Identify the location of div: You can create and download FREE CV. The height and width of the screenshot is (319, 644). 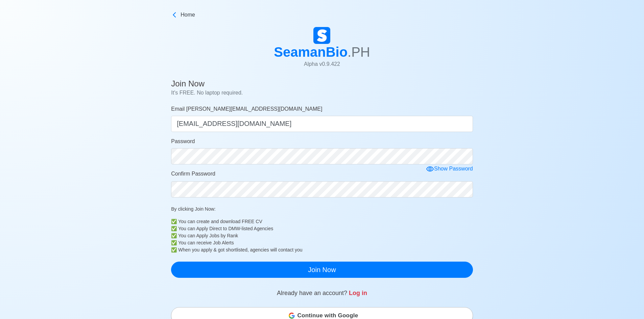
(326, 222).